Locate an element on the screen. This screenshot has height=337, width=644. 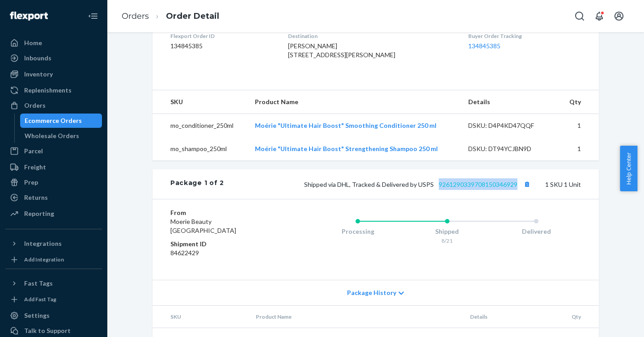
a: 9261290339708150346929 is located at coordinates (478, 184).